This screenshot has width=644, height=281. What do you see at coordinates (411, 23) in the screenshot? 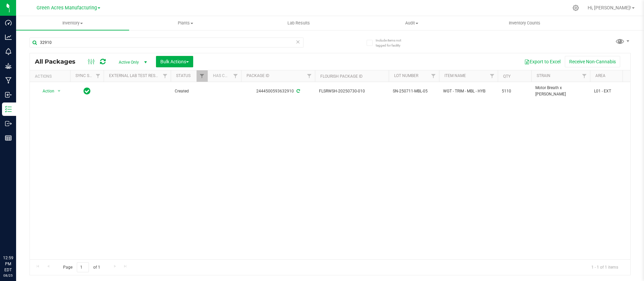
I see `a: Audit` at bounding box center [411, 23].